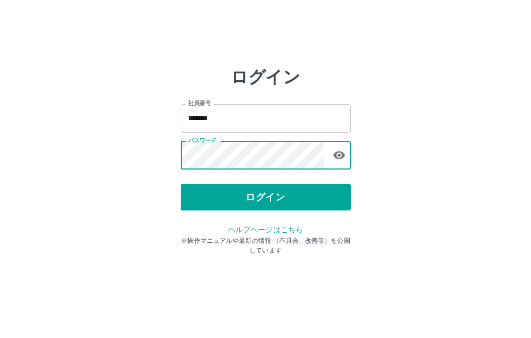 Image resolution: width=531 pixels, height=338 pixels. Describe the element at coordinates (265, 77) in the screenshot. I see `h2: ログイン` at that location.